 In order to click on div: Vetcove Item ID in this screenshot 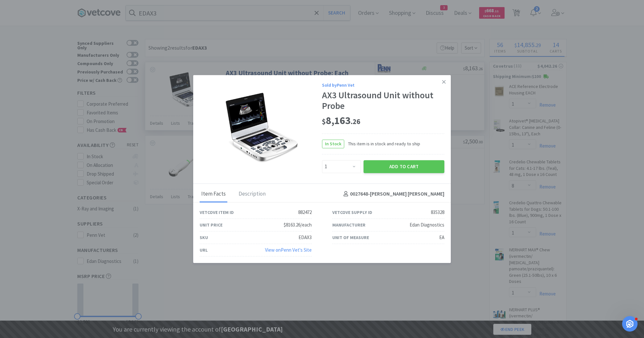, I will do `click(217, 212)`.